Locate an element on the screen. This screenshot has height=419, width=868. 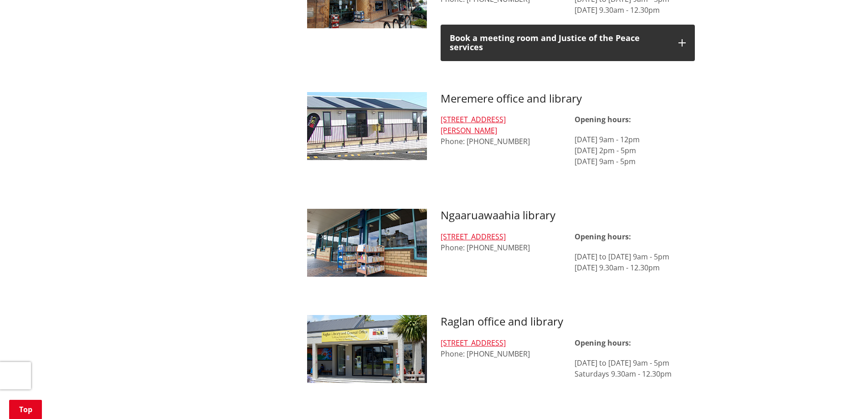
img: Ngaruawahia-library is located at coordinates (367, 242).